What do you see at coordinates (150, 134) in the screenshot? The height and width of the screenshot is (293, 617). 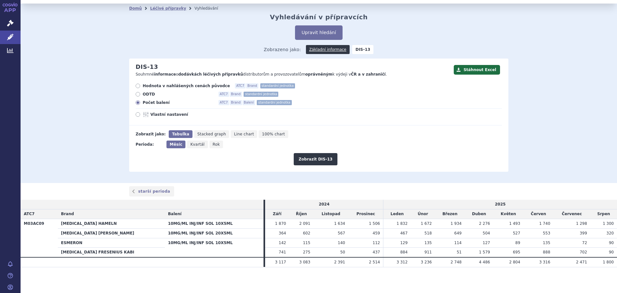 I see `div: Zobrazit jako:` at bounding box center [150, 134].